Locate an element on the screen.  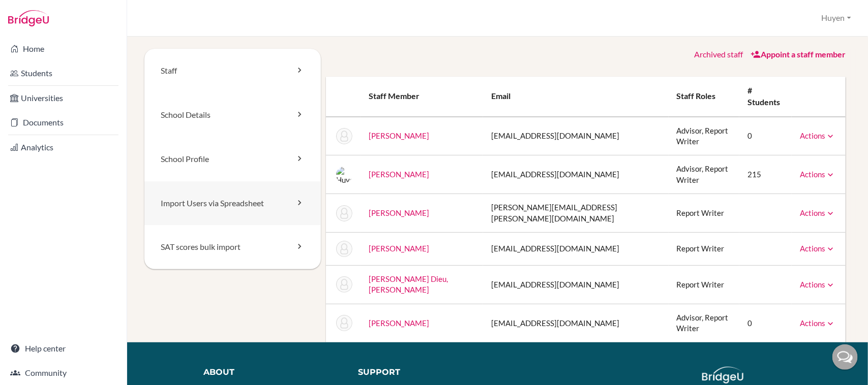
a: Import Users via Spreadsheet is located at coordinates (233, 204).